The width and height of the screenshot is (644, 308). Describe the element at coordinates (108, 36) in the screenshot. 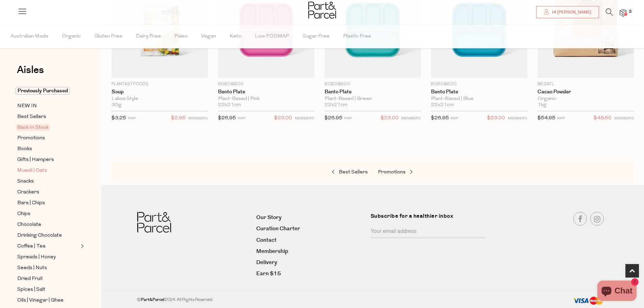

I see `span: Gluten Free` at that location.